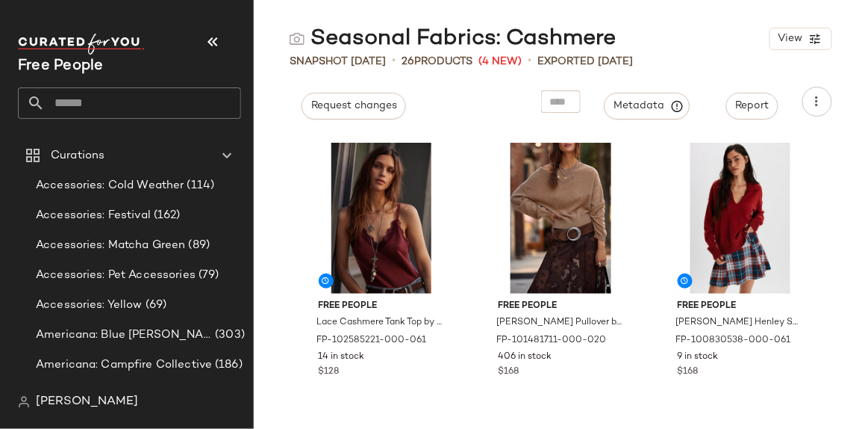 The height and width of the screenshot is (429, 868). I want to click on span: Curations, so click(78, 155).